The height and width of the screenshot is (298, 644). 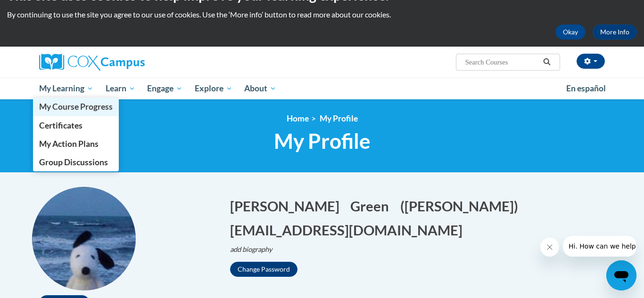 What do you see at coordinates (84, 239) in the screenshot?
I see `div: Click to change the profile picture` at bounding box center [84, 239].